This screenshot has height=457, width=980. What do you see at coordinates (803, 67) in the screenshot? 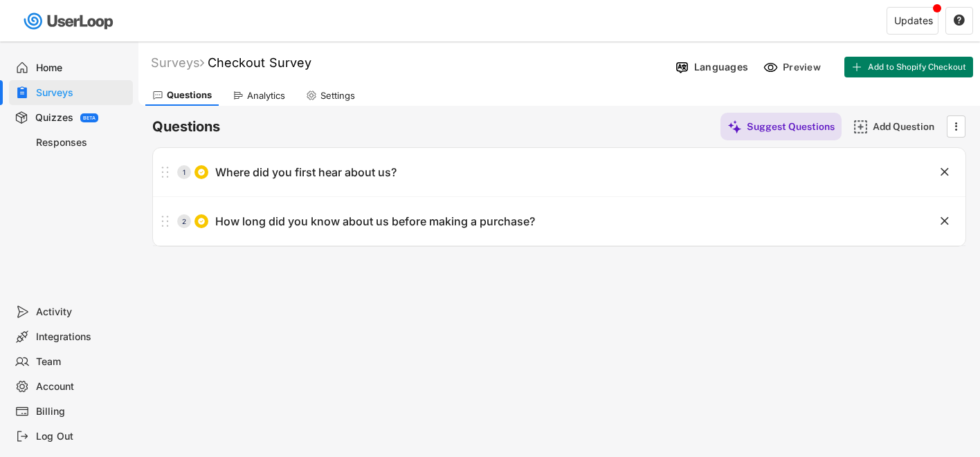
I see `div: Preview` at bounding box center [803, 67].